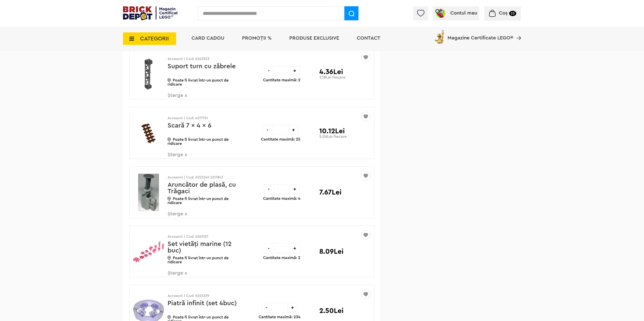 The image size is (644, 321). Describe the element at coordinates (155, 38) in the screenshot. I see `span: CATEGORII` at that location.